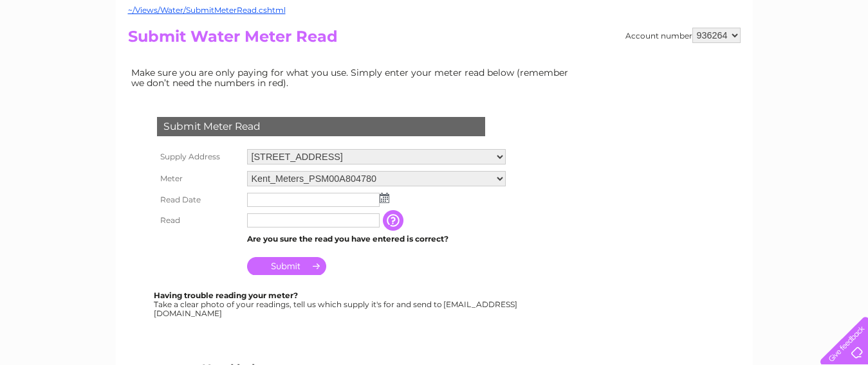 The width and height of the screenshot is (868, 365). I want to click on div: Submit Meter Read, so click(321, 127).